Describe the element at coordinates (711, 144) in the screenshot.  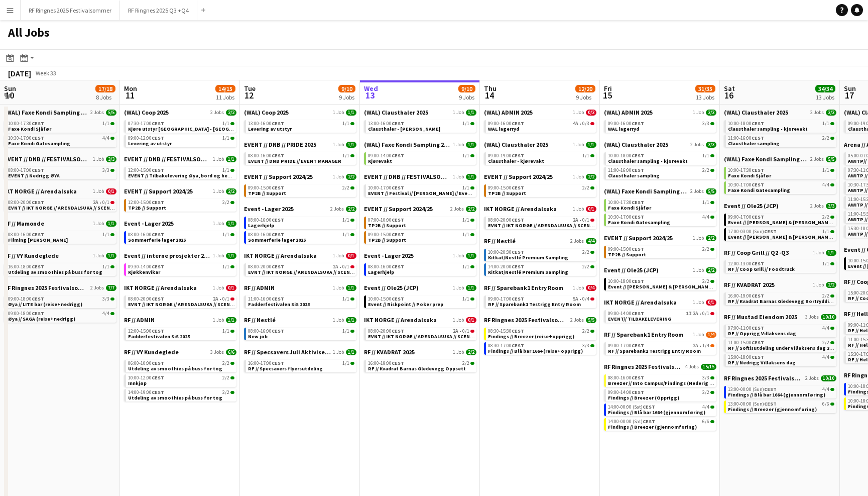
I see `span: 3/3` at that location.